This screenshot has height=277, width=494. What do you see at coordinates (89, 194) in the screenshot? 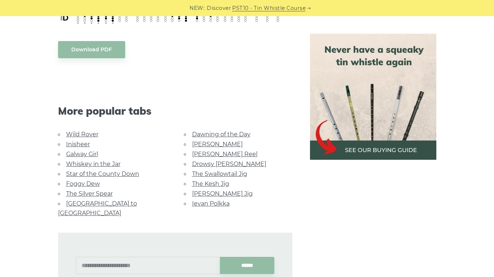
I see `a: The Silver Spear` at bounding box center [89, 194].